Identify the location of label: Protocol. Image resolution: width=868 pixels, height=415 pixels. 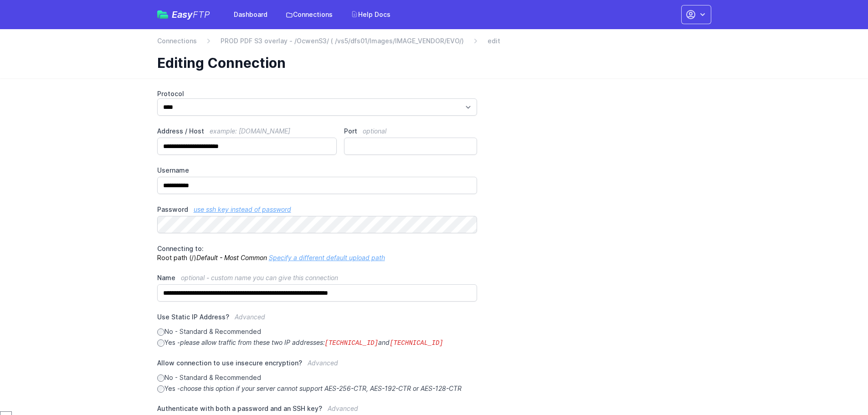
(317, 94).